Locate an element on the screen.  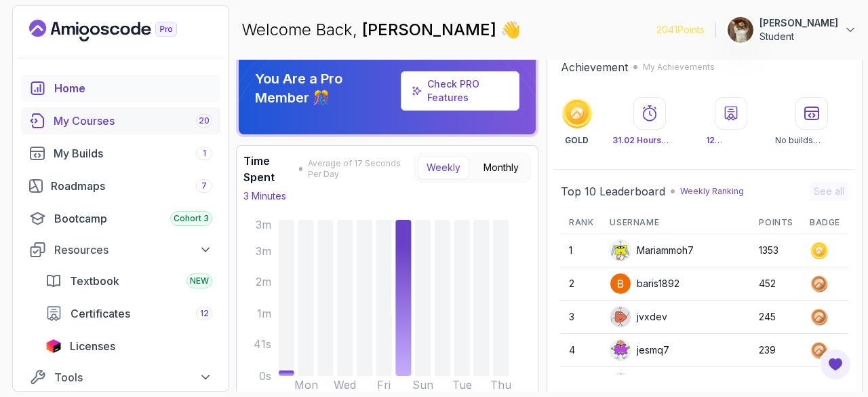
a: licenses is located at coordinates (129, 346).